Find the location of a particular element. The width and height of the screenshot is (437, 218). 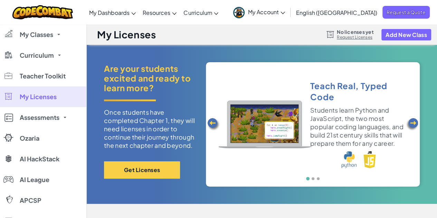

span: AI HackStack is located at coordinates (39, 159).